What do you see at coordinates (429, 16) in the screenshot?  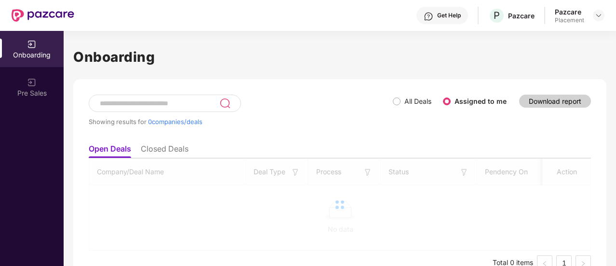 I see `img: svg+xml;base64,PHN2ZyBpZD0iSGVscC0zMngzMiIgeG1sbnM9Imh0dHA6Ly93d3cudzMub3JnLzIwMDAvc3ZnIiB3aWR0aD...` at bounding box center [429, 16].